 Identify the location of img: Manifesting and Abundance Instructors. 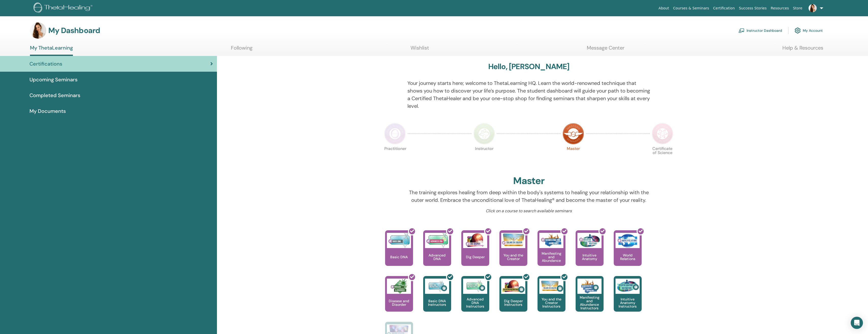
(589, 286).